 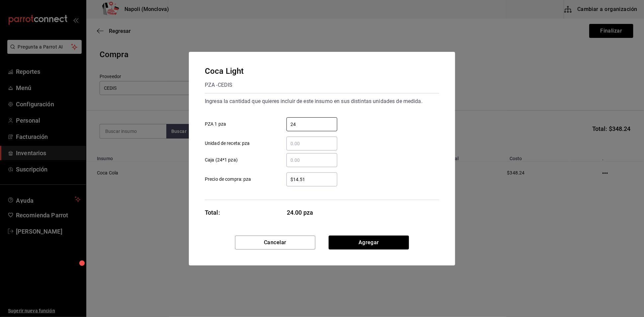 I want to click on button: Cancelar, so click(x=275, y=242).